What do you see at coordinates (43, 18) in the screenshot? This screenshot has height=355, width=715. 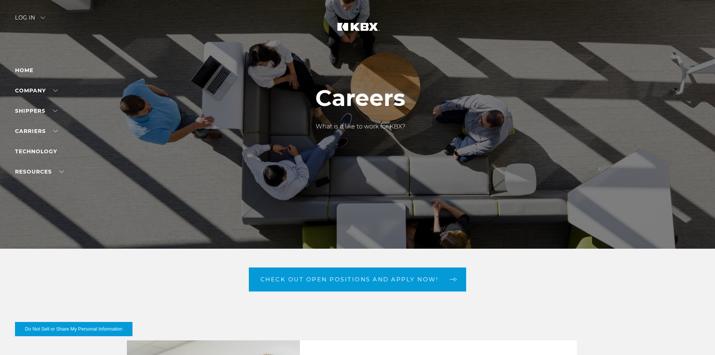 I see `img: arrow` at bounding box center [43, 18].